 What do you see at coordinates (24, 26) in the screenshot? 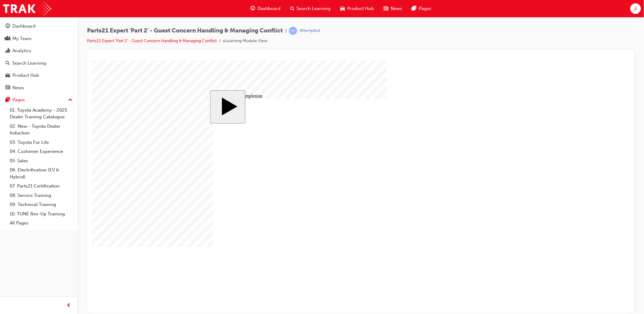
I see `div: Dashboard` at bounding box center [24, 26].